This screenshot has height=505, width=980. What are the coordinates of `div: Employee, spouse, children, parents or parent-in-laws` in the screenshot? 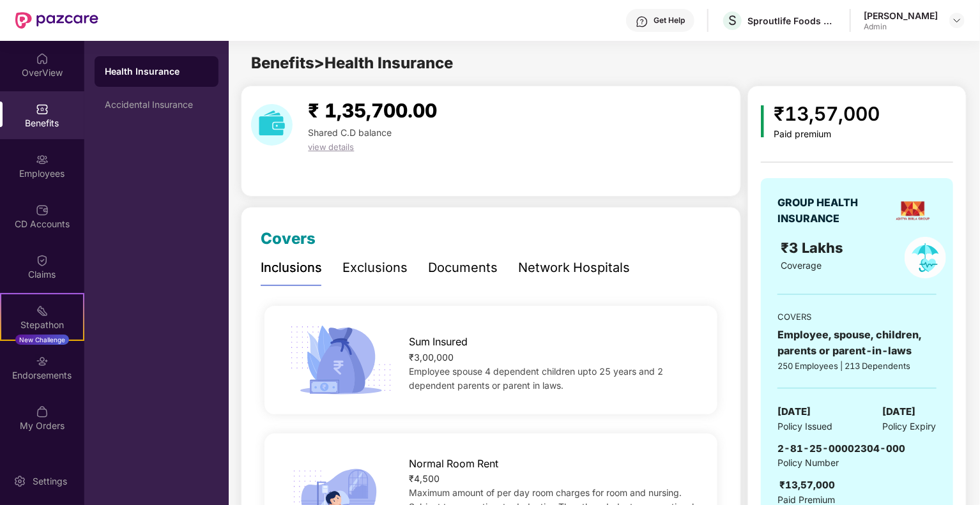 It's located at (856, 343).